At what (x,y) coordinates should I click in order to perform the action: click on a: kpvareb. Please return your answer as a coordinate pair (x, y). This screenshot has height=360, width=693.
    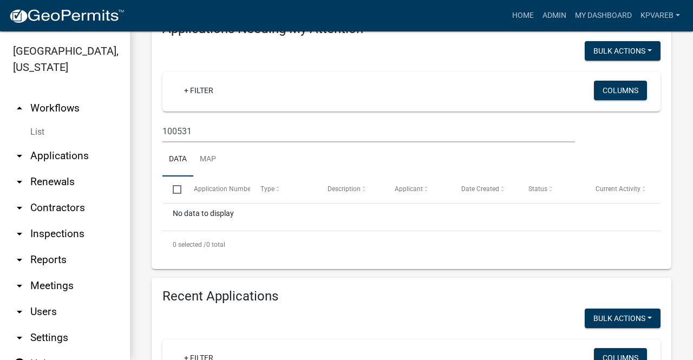
    Looking at the image, I should click on (660, 16).